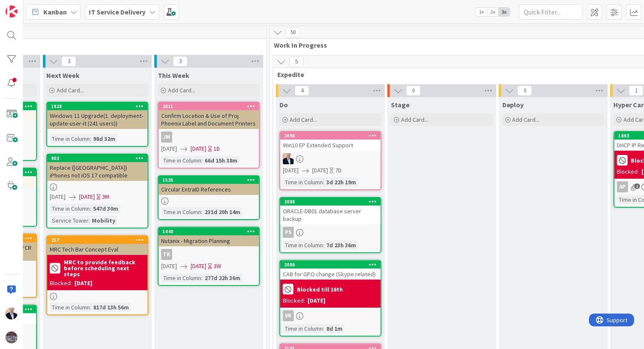 This screenshot has height=349, width=644. What do you see at coordinates (209, 180) in the screenshot?
I see `div: 1535` at bounding box center [209, 180].